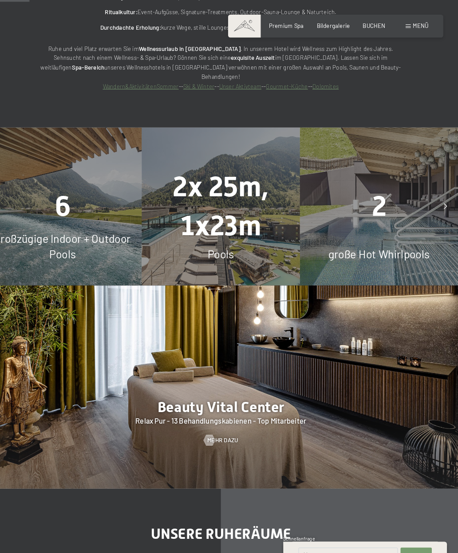  Describe the element at coordinates (229, 199) in the screenshot. I see `span: 2x 25m, 1x23m` at that location.